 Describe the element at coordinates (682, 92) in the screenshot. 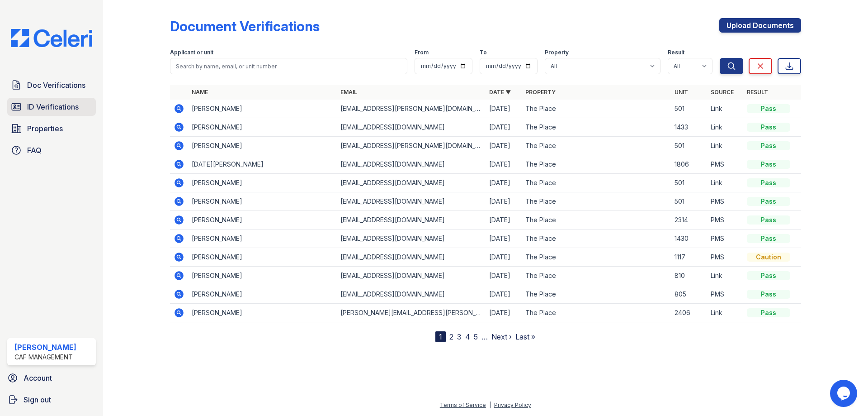

I see `a: Unit` at that location.